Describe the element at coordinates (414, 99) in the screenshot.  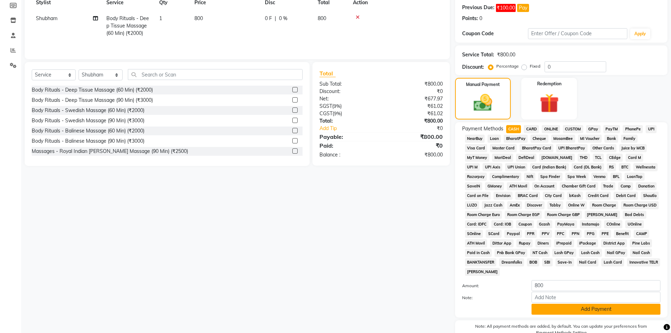
I see `div: ₹677.97` at that location.